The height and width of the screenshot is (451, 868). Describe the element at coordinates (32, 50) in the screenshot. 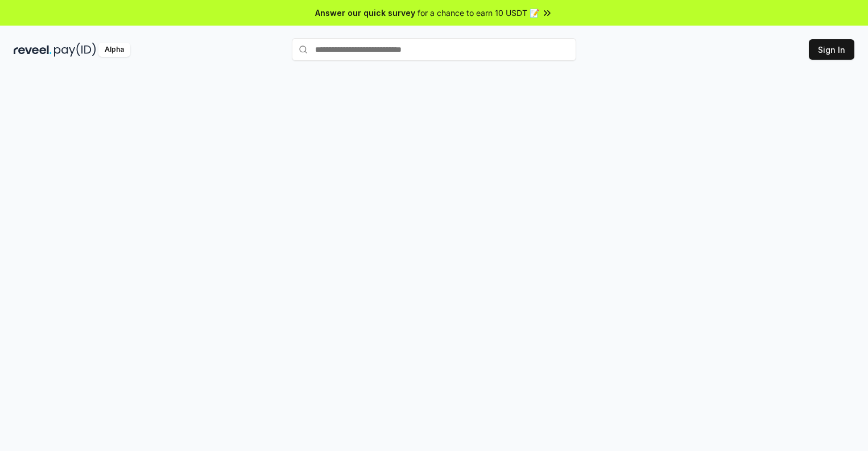

I see `img: reveel_dark` at that location.